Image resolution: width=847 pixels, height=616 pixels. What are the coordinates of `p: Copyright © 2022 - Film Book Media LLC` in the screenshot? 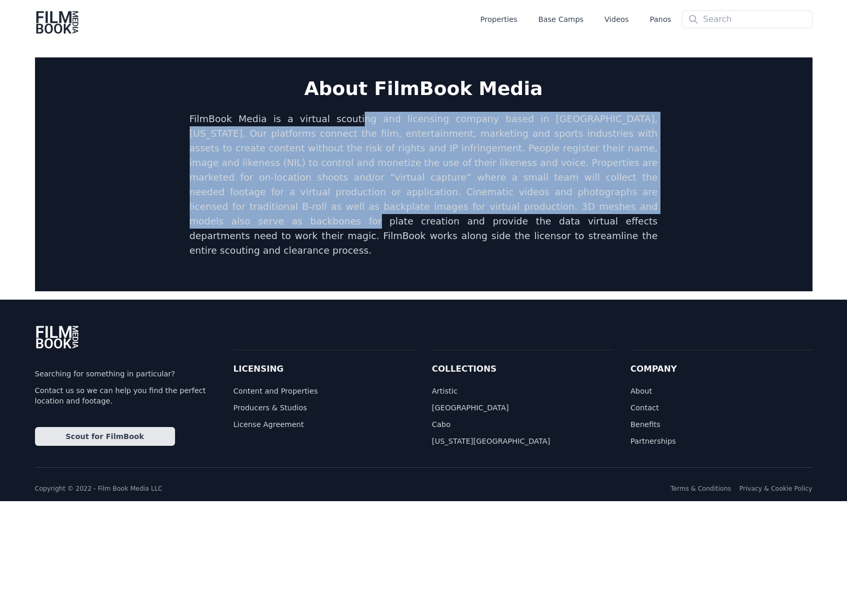 It's located at (225, 489).